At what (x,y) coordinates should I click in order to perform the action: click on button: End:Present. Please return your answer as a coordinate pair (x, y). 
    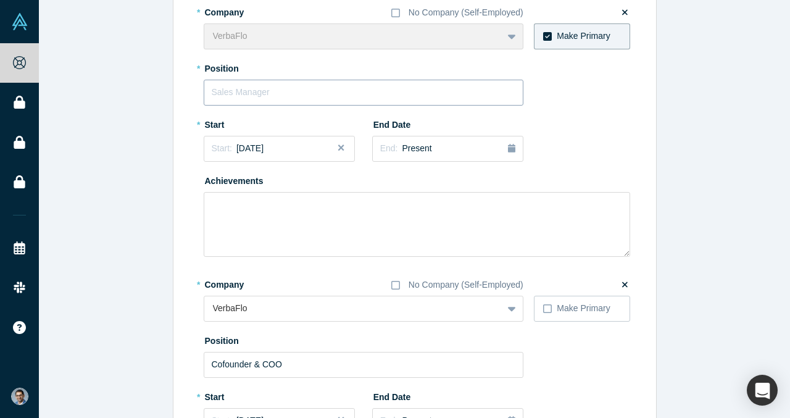
    Looking at the image, I should click on (447, 149).